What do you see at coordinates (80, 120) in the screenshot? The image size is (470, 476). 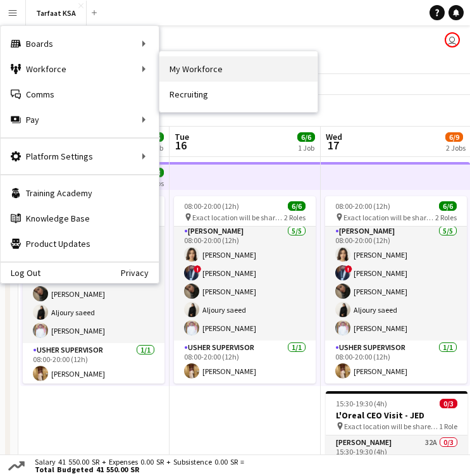 I see `div: Pay` at bounding box center [80, 120].